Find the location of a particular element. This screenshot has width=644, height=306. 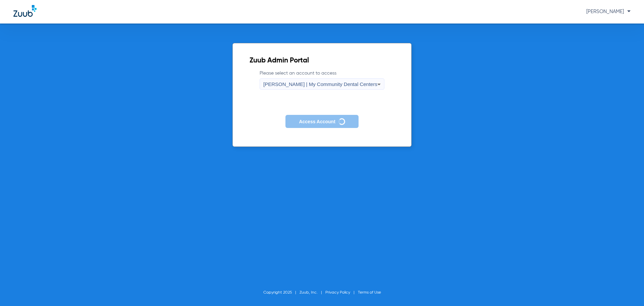

span: Access Account is located at coordinates (317, 122).